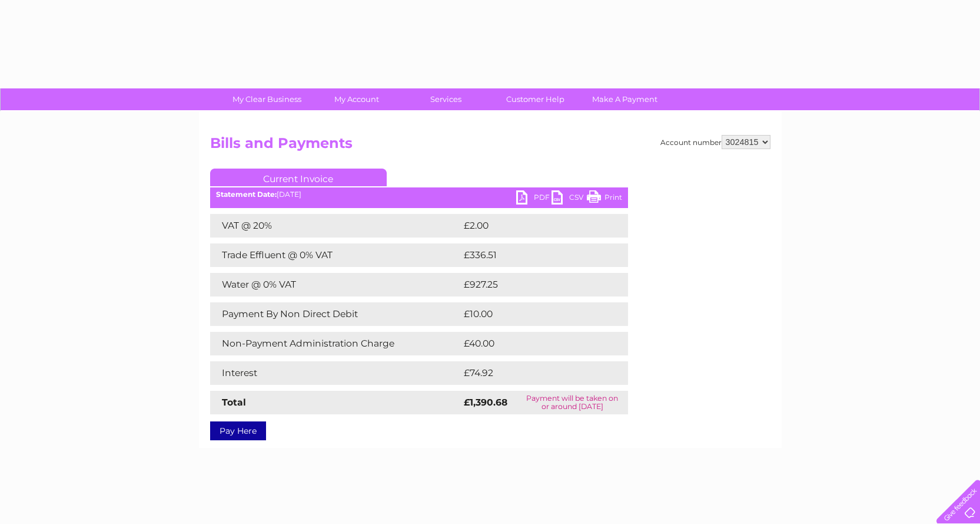 The image size is (980, 524). I want to click on a: Print, so click(604, 198).